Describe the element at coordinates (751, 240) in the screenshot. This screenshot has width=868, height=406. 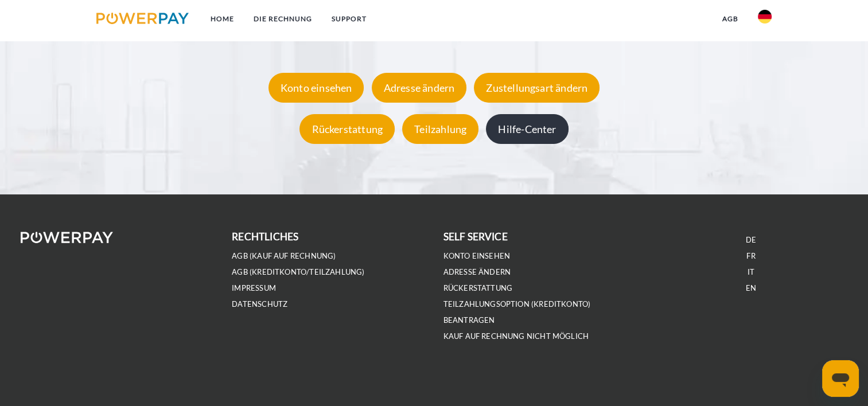
I see `a: DE` at that location.